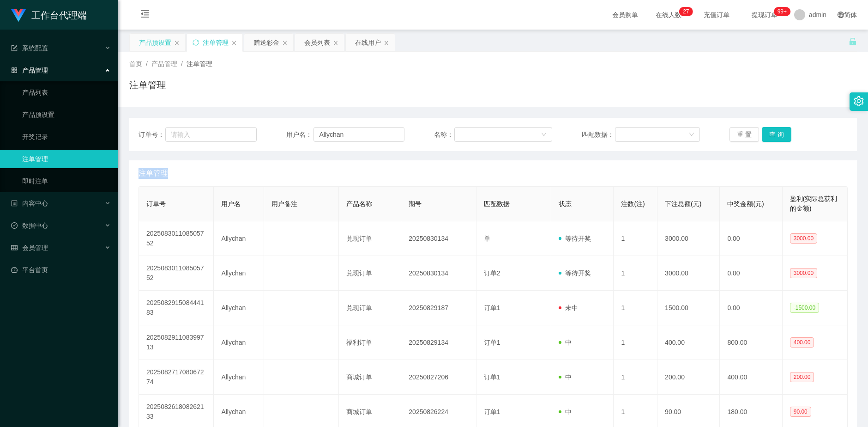 Image resolution: width=868 pixels, height=427 pixels. I want to click on span: 订单号, so click(156, 204).